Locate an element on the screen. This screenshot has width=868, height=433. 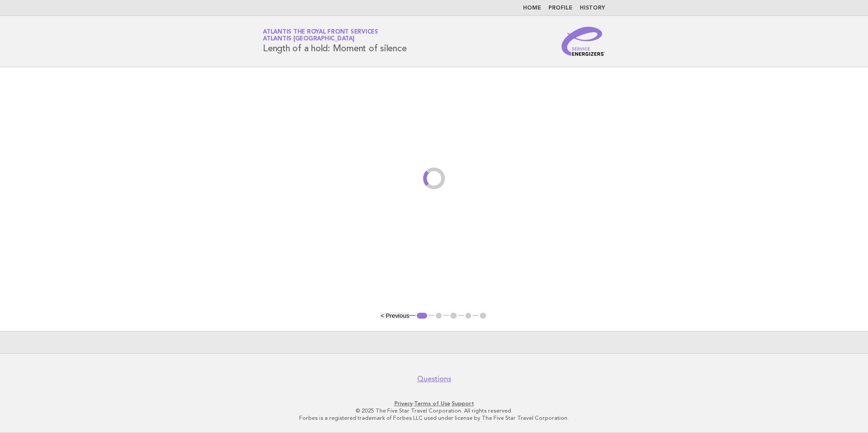
a: Privacy is located at coordinates (403, 403).